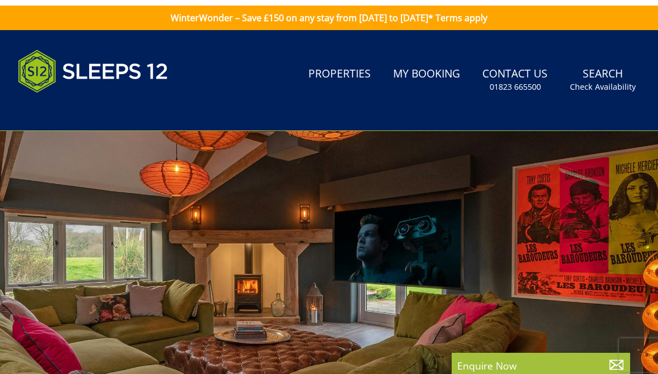  Describe the element at coordinates (340, 69) in the screenshot. I see `a: Properties` at that location.